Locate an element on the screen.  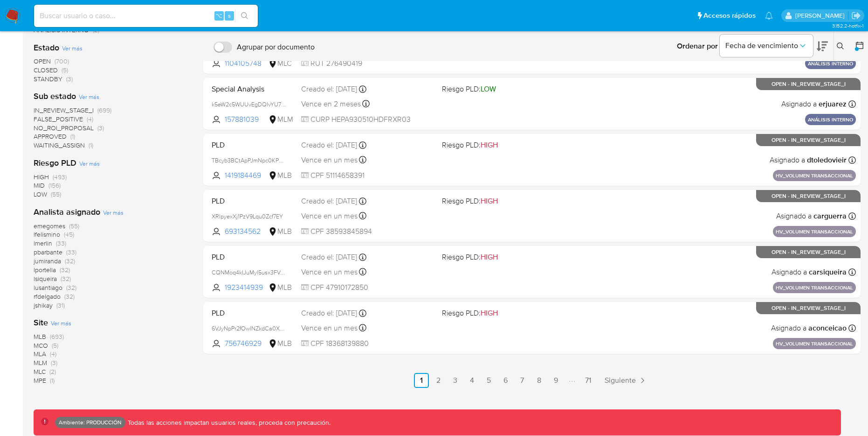
span: Accesos rápidos is located at coordinates (730, 15).